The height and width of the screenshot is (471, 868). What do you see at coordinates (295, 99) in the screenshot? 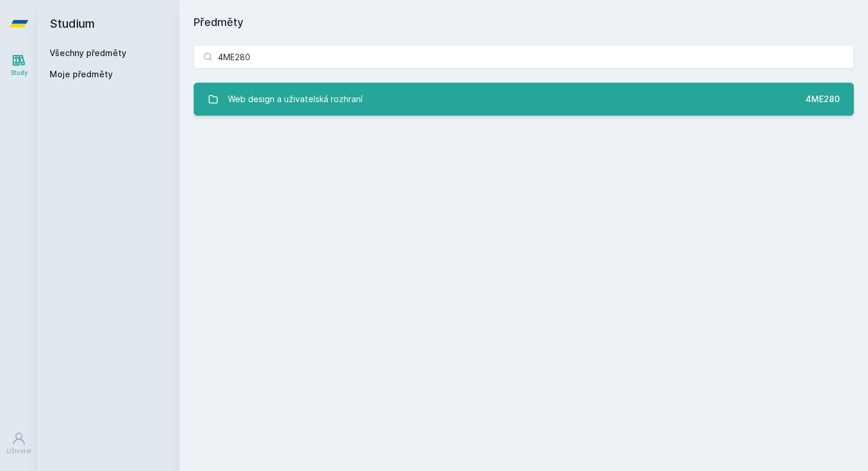
I see `div: Web design a uživatelská rozhraní` at bounding box center [295, 99].